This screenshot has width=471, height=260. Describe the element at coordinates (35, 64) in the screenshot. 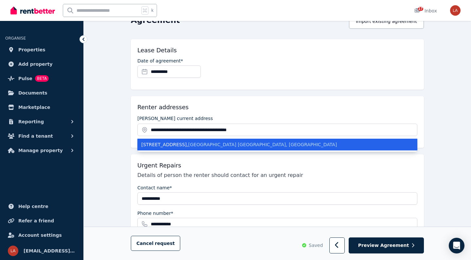

I see `span: Add property` at that location.